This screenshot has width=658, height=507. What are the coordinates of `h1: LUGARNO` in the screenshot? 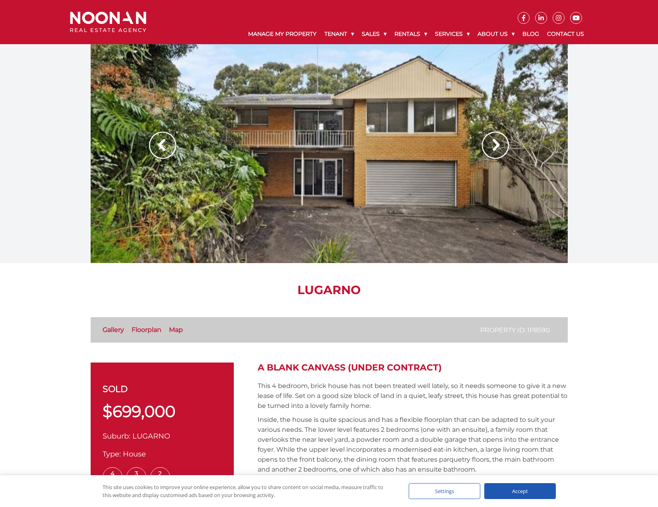 It's located at (329, 290).